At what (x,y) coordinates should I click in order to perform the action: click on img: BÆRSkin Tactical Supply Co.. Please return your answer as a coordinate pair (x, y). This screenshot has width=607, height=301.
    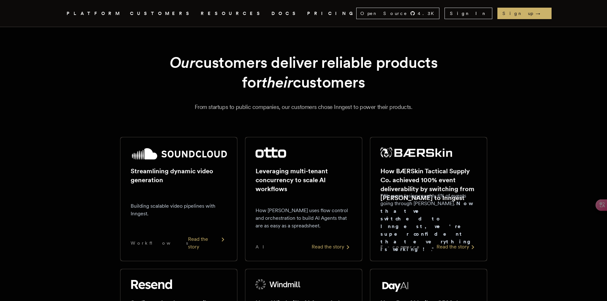
    Looking at the image, I should click on (416, 153).